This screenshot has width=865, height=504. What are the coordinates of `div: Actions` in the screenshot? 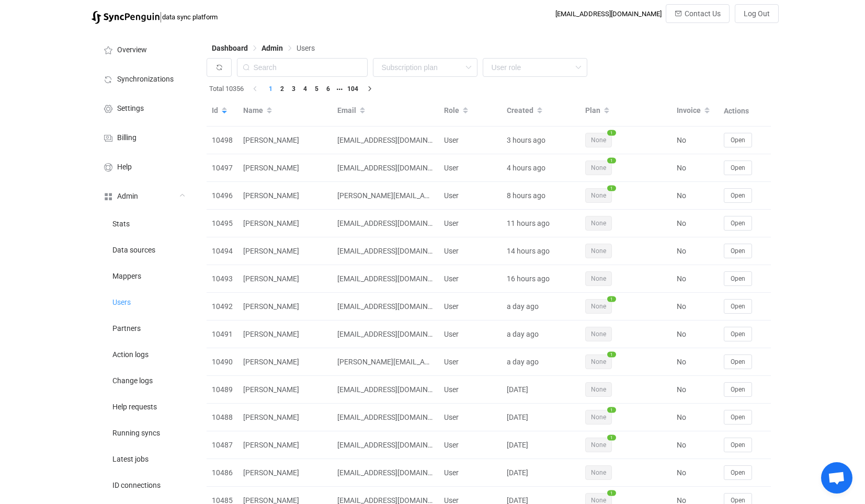 It's located at (744, 111).